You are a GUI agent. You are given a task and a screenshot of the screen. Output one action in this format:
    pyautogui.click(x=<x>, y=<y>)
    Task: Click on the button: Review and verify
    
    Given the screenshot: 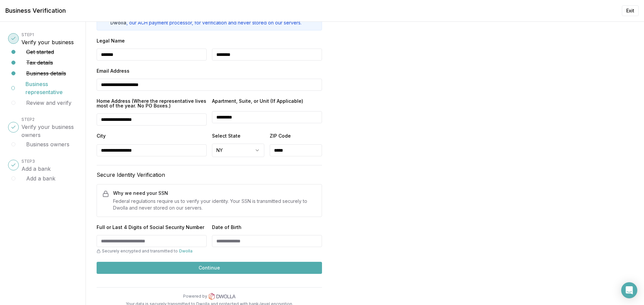 What is the action you would take?
    pyautogui.click(x=48, y=103)
    